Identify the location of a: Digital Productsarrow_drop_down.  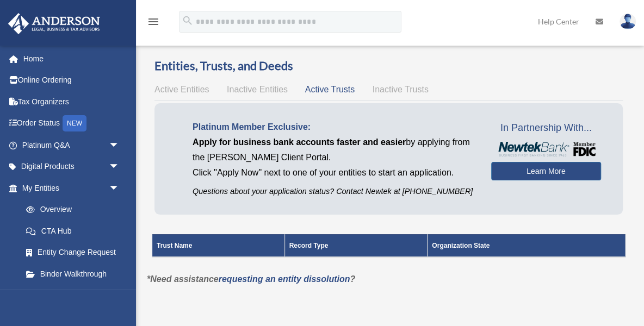
(72, 167).